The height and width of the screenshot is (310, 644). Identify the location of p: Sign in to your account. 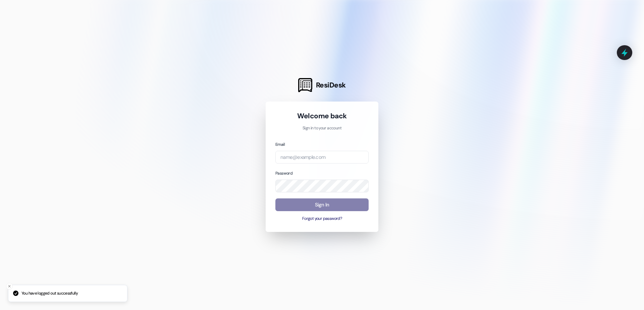
(322, 128).